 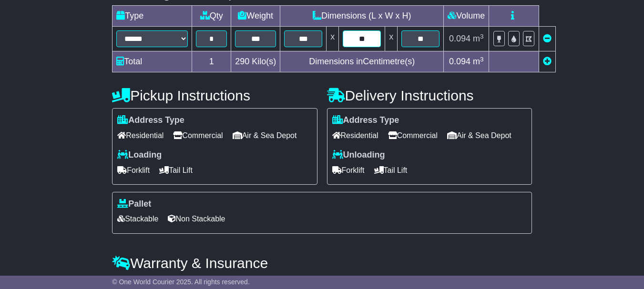 What do you see at coordinates (152, 16) in the screenshot?
I see `td: Type` at bounding box center [152, 16].